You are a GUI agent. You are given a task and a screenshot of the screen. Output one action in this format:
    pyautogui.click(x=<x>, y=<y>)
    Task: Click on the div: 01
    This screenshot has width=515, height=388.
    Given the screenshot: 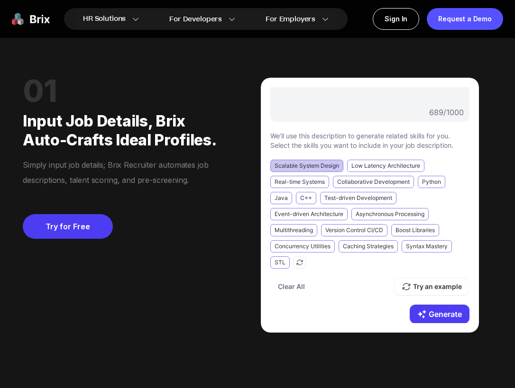 What is the action you would take?
    pyautogui.click(x=124, y=91)
    